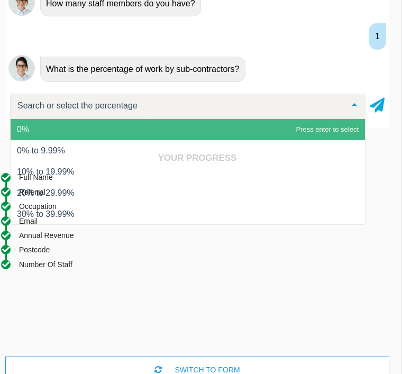 Image resolution: width=402 pixels, height=374 pixels. Describe the element at coordinates (197, 158) in the screenshot. I see `h4: Your Progress` at that location.